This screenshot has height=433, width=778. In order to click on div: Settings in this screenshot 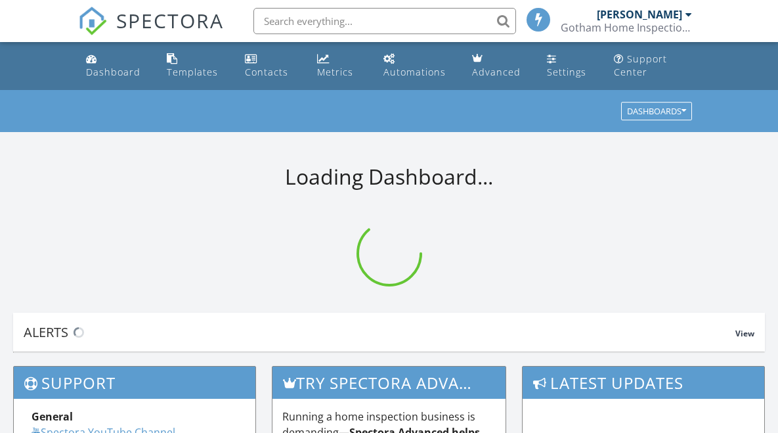, I will do `click(567, 72)`.